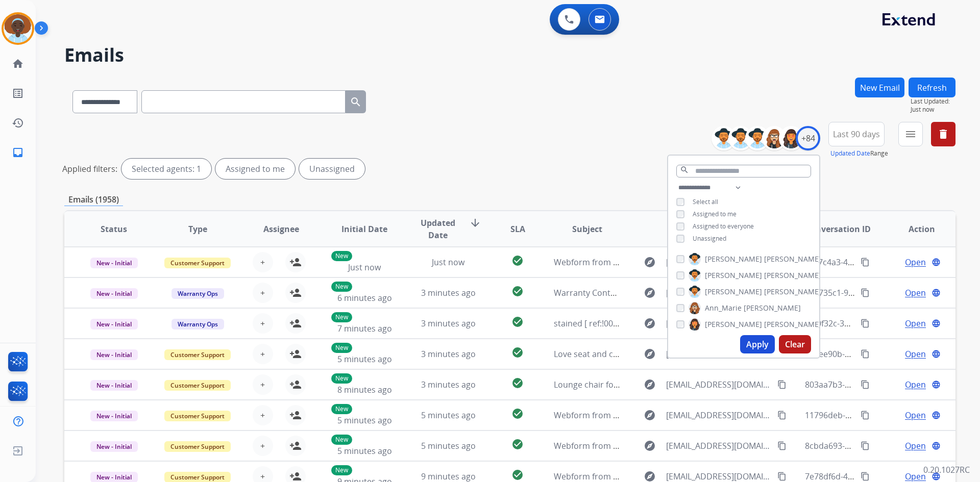 This screenshot has height=482, width=980. What do you see at coordinates (364, 329) in the screenshot?
I see `span: 7 minutes ago` at bounding box center [364, 329].